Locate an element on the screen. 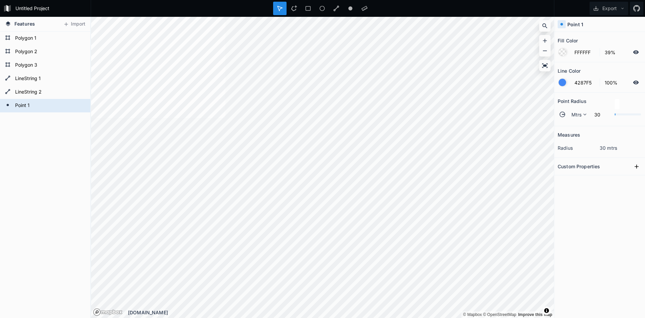 This screenshot has width=645, height=318. span: Toggle attribution is located at coordinates (547, 310).